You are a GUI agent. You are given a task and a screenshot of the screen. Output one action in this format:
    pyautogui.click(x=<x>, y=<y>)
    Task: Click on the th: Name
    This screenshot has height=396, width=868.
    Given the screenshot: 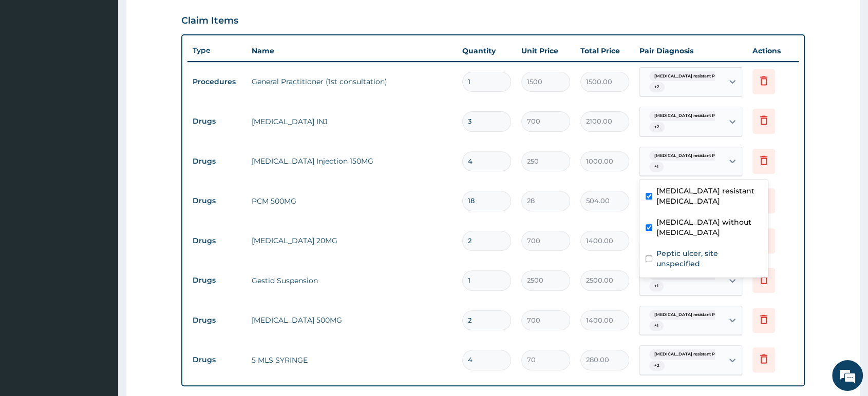 What is the action you would take?
    pyautogui.click(x=352, y=51)
    